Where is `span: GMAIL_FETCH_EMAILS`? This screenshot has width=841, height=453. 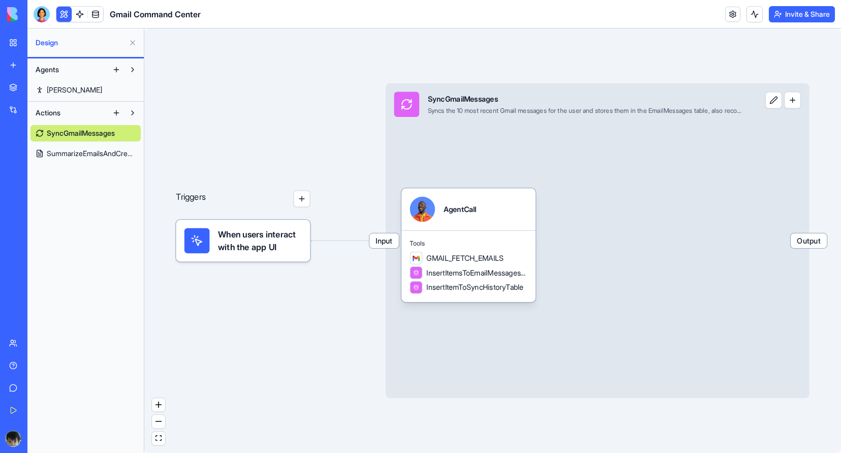
span: GMAIL_FETCH_EMAILS is located at coordinates (465, 258).